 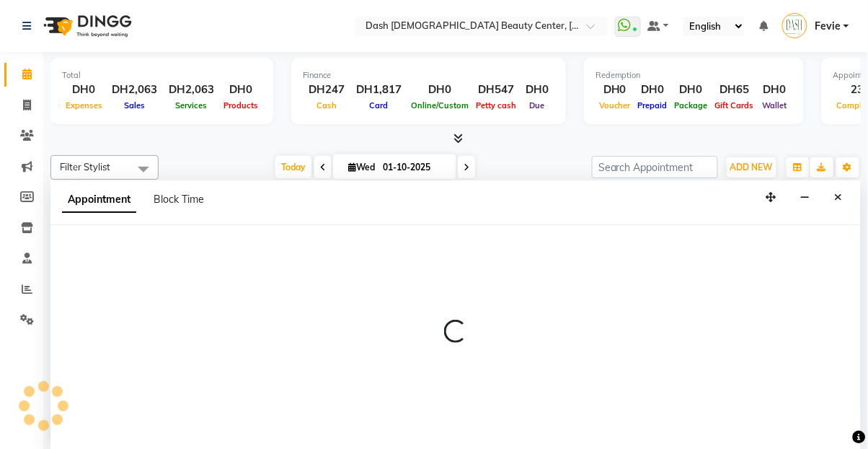 I want to click on span: Wallet, so click(x=775, y=105).